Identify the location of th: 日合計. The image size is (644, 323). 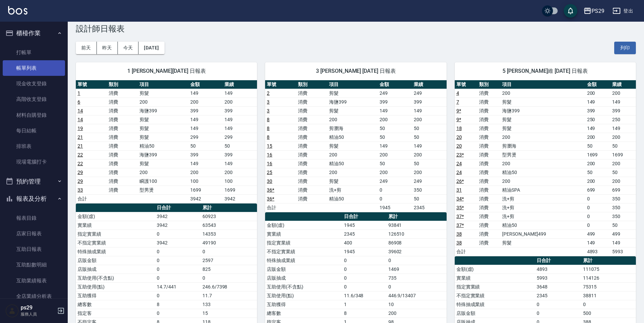
(364, 217).